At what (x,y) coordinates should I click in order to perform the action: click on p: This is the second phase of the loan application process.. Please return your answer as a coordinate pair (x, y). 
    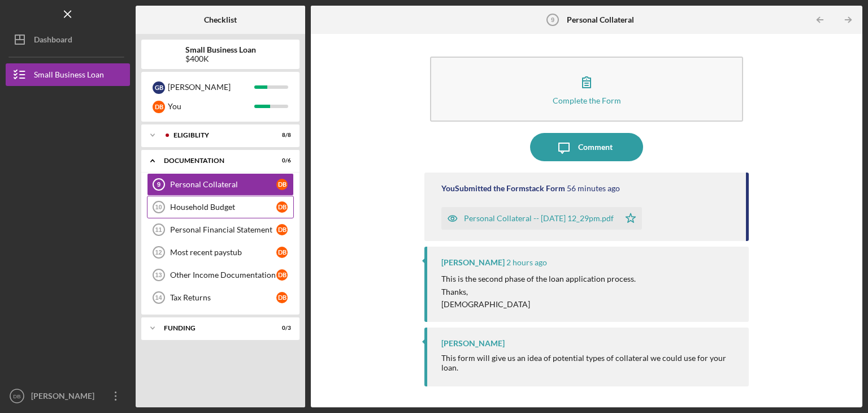
    Looking at the image, I should click on (538, 279).